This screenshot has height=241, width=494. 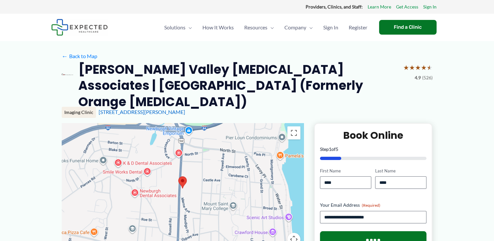 What do you see at coordinates (294, 133) in the screenshot?
I see `button: Toggle fullscreen view` at bounding box center [294, 133].